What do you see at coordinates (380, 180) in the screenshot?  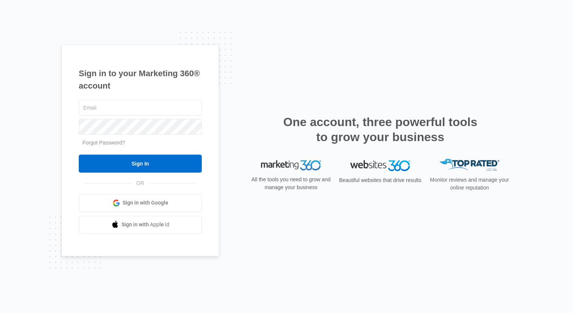 I see `p: Beautiful websites that drive results` at bounding box center [380, 180].